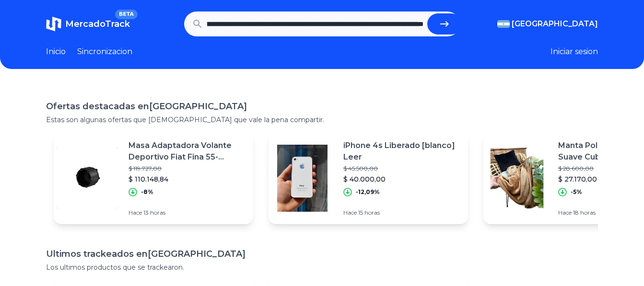 The image size is (644, 286). I want to click on p: -8%, so click(147, 192).